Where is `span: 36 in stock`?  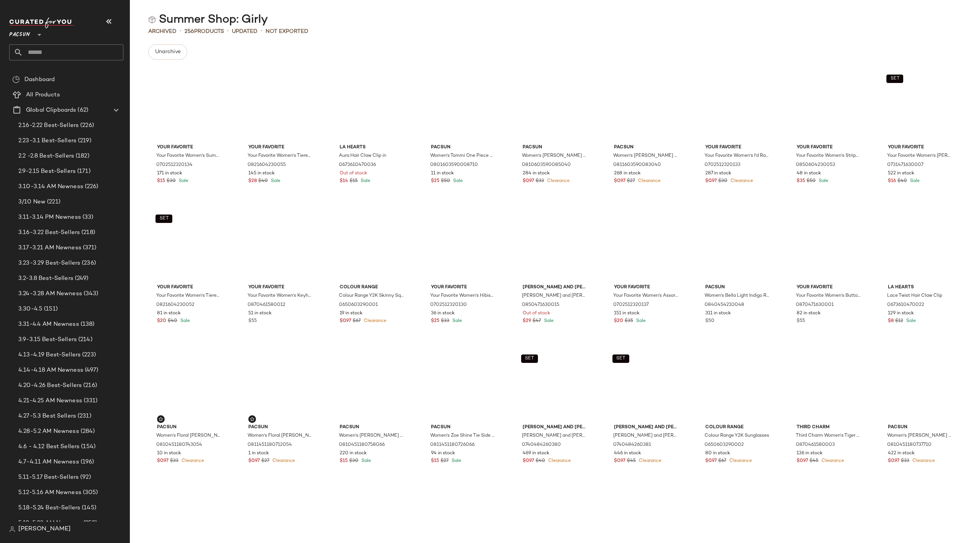 span: 36 in stock is located at coordinates (443, 313).